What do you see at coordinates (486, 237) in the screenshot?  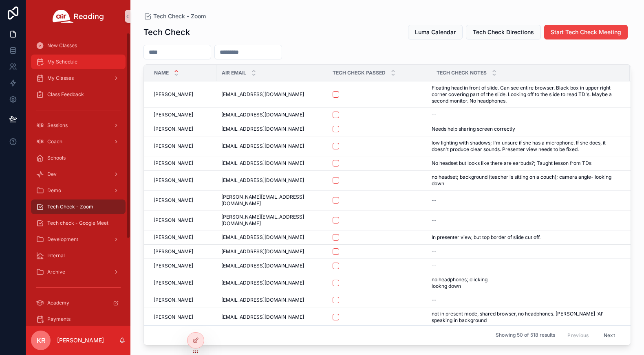 I see `span: In presenter view, but top border of slide cut off.` at bounding box center [486, 237].